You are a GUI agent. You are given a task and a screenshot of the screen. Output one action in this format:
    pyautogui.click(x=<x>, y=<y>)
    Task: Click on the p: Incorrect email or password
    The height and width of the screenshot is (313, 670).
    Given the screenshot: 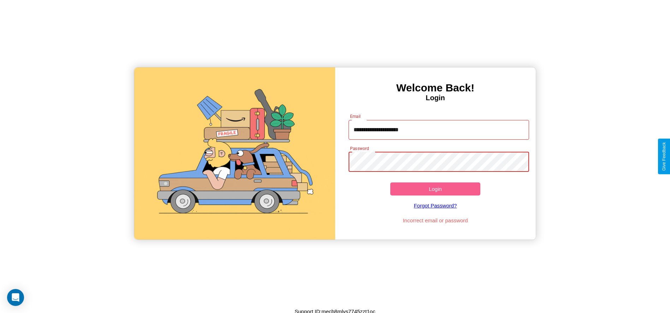 What is the action you would take?
    pyautogui.click(x=435, y=220)
    